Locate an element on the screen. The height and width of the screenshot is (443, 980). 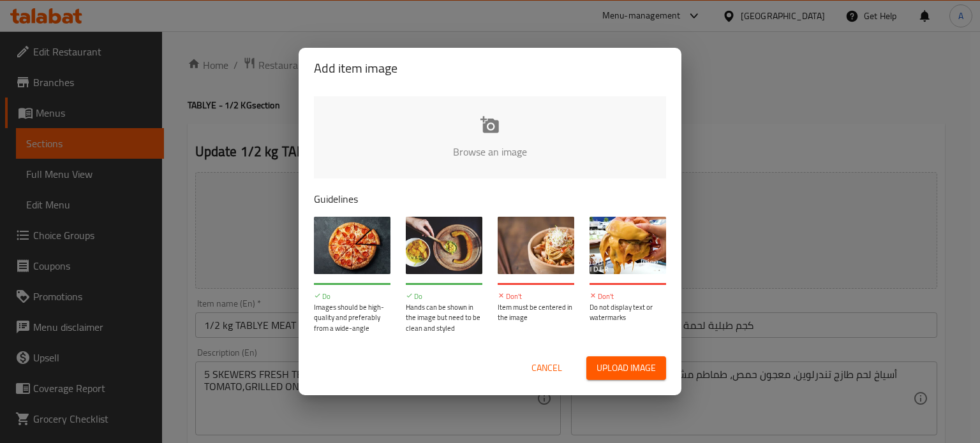
p: Guidelines is located at coordinates (490, 199).